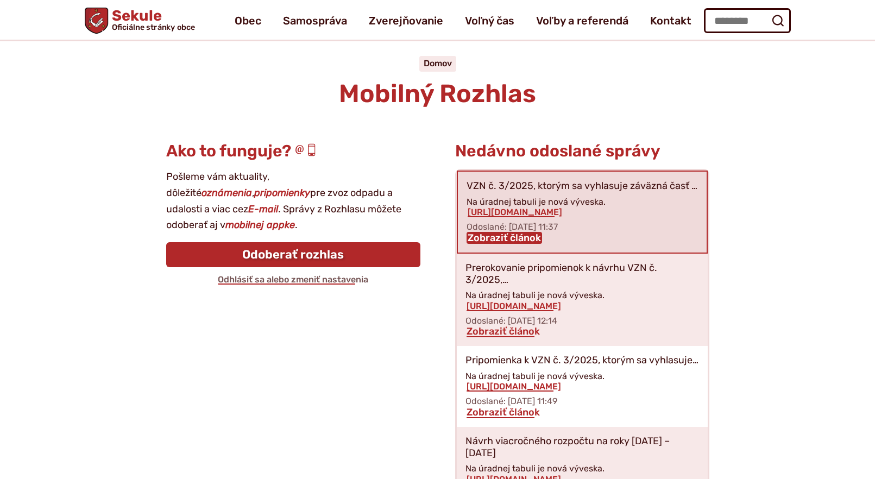 This screenshot has height=479, width=875. Describe the element at coordinates (282, 193) in the screenshot. I see `strong: pripomienky` at that location.